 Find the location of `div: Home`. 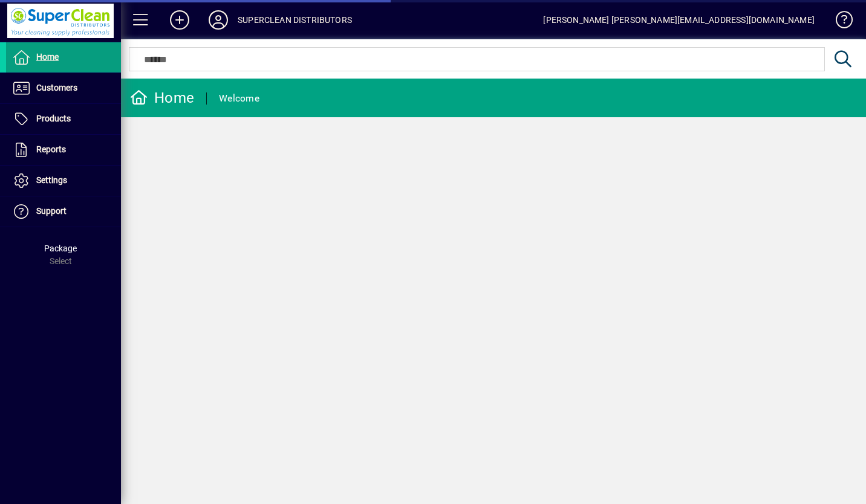

div: Home is located at coordinates (162, 98).